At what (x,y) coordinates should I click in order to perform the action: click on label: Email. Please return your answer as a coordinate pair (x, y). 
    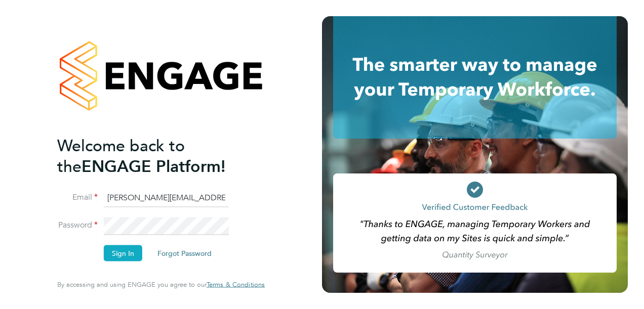
    Looking at the image, I should click on (77, 196).